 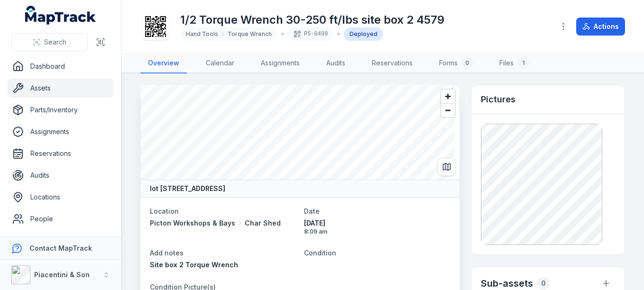 I want to click on strong: Contact MapTrack, so click(x=60, y=248).